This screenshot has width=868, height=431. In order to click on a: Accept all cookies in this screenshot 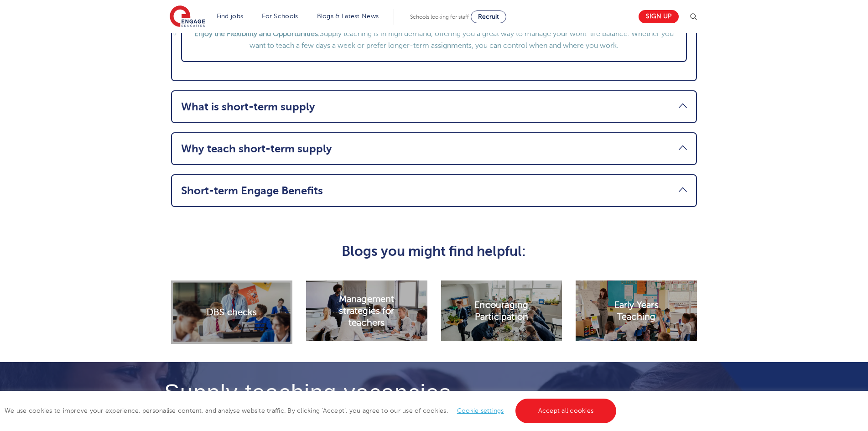, I will do `click(566, 411)`.